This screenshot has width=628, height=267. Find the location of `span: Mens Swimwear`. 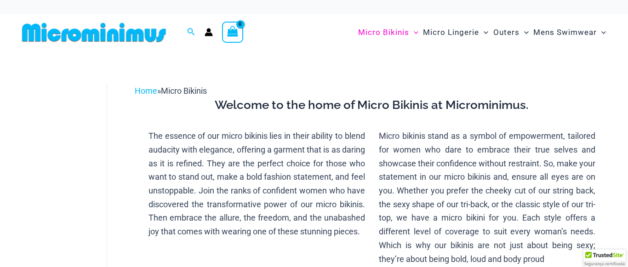

span: Mens Swimwear is located at coordinates (565, 32).